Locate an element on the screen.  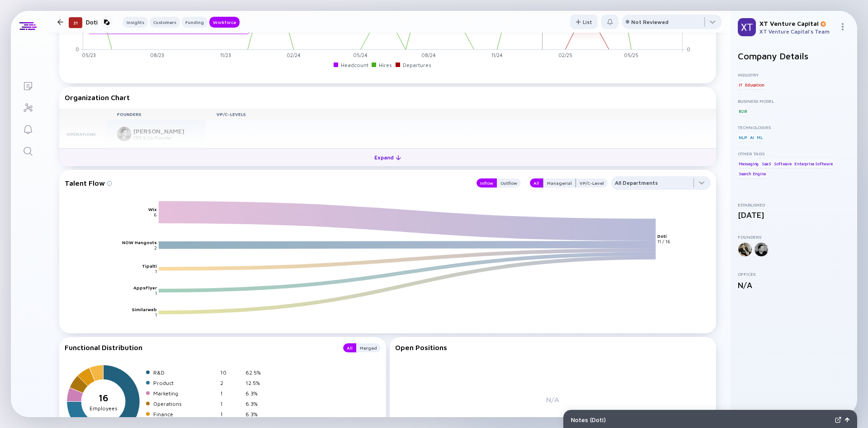
div: Talent Flow is located at coordinates (266, 183).